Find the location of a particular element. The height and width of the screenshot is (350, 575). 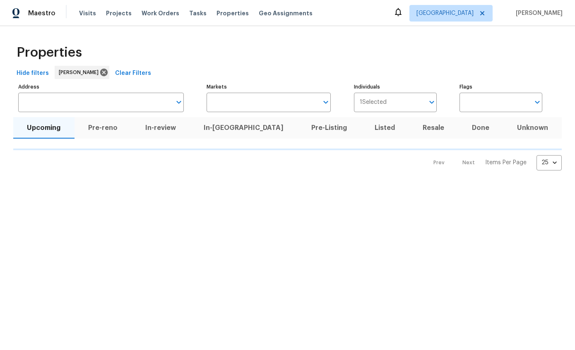

span: Upcoming is located at coordinates (44, 128).